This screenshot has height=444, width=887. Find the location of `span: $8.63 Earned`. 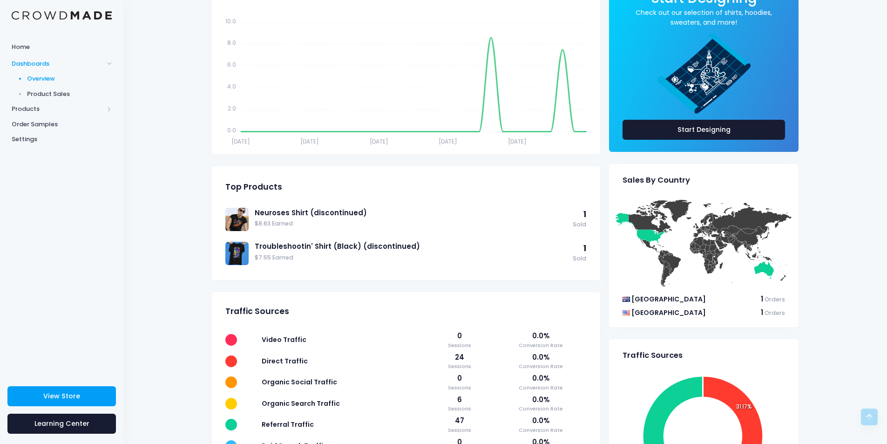

span: $8.63 Earned is located at coordinates (411, 223).